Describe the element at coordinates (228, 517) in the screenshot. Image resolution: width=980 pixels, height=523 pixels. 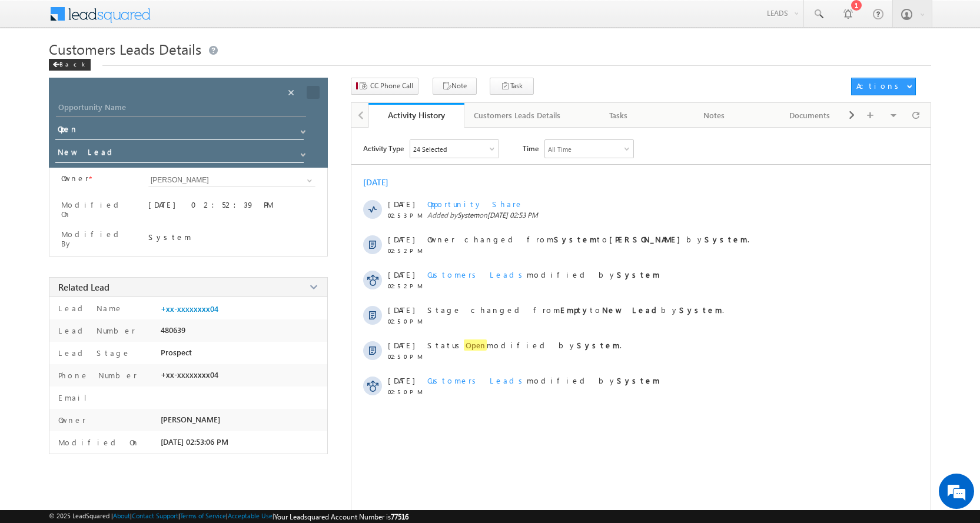
I see `span: © 2025 LeadSquared | | | | |` at that location.